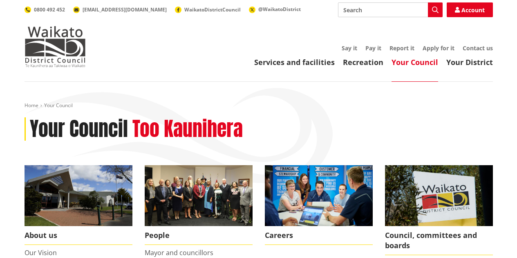 The image size is (517, 258). What do you see at coordinates (199, 196) in the screenshot?
I see `img: 2022 Council` at bounding box center [199, 196].